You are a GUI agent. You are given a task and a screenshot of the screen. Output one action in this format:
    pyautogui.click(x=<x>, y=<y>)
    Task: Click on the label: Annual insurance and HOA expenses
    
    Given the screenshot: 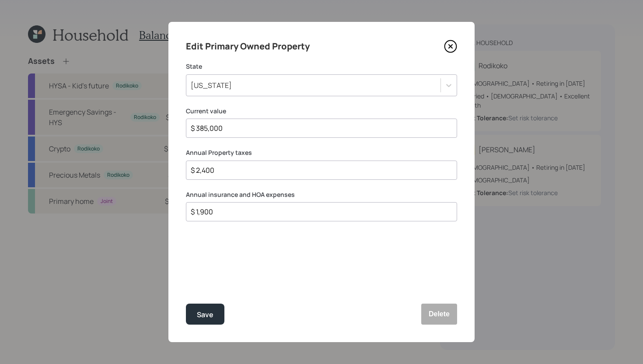 What is the action you would take?
    pyautogui.click(x=322, y=194)
    